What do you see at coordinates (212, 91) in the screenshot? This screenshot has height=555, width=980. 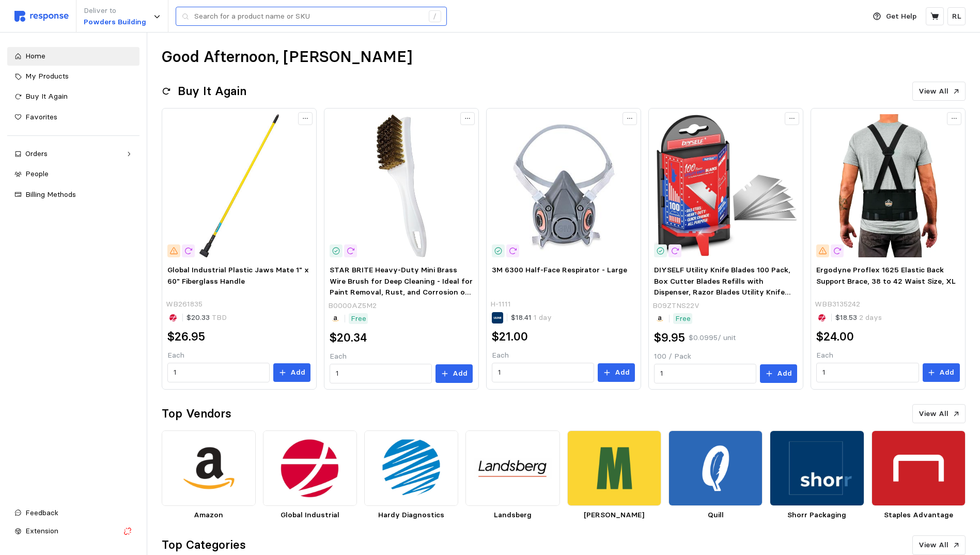 I see `h2: Buy It Again` at bounding box center [212, 91].